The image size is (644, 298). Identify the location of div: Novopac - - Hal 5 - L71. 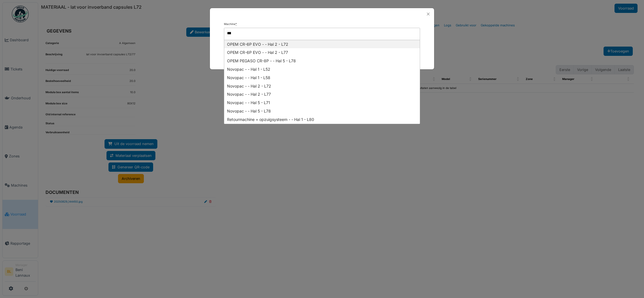
(322, 103).